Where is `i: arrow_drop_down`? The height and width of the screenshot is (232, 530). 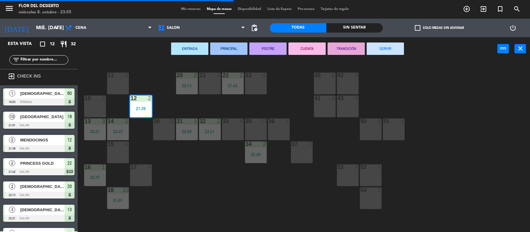
i: arrow_drop_down is located at coordinates (57, 28).